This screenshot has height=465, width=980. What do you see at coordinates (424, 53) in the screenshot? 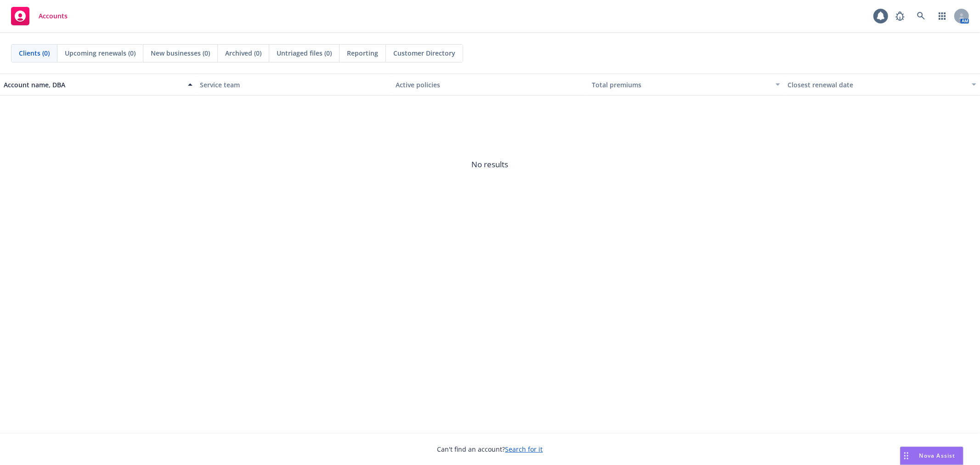
I see `span: Customer Directory` at bounding box center [424, 53].